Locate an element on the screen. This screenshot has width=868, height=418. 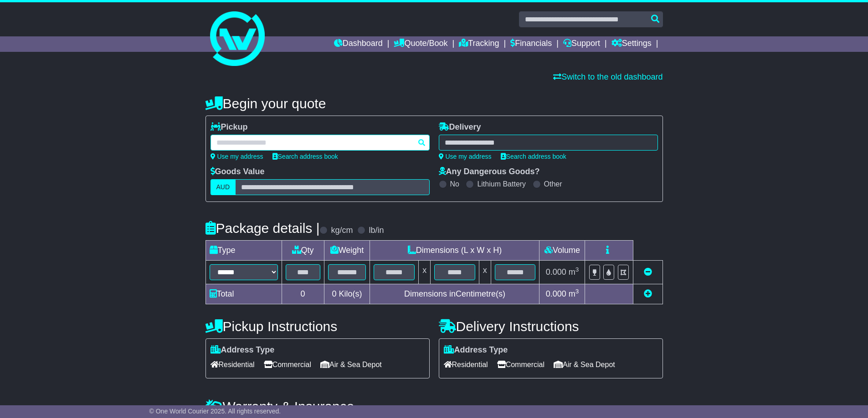
h4: Pickup Instructions is located at coordinates (318, 326).